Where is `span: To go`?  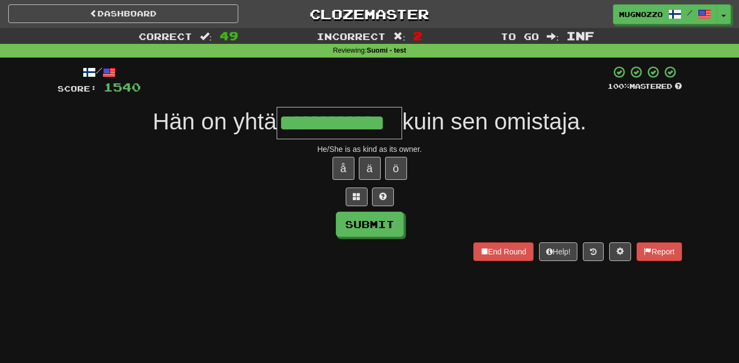 span: To go is located at coordinates (520, 36).